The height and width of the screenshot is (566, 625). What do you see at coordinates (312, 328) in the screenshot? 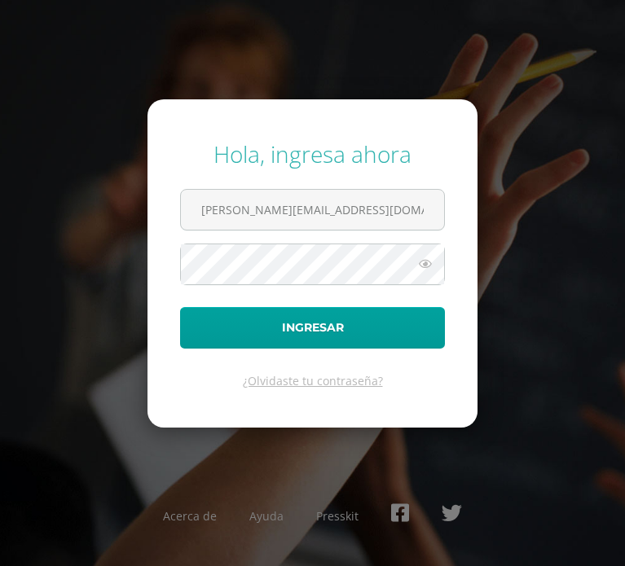
I see `button: Ingresar` at bounding box center [312, 328].